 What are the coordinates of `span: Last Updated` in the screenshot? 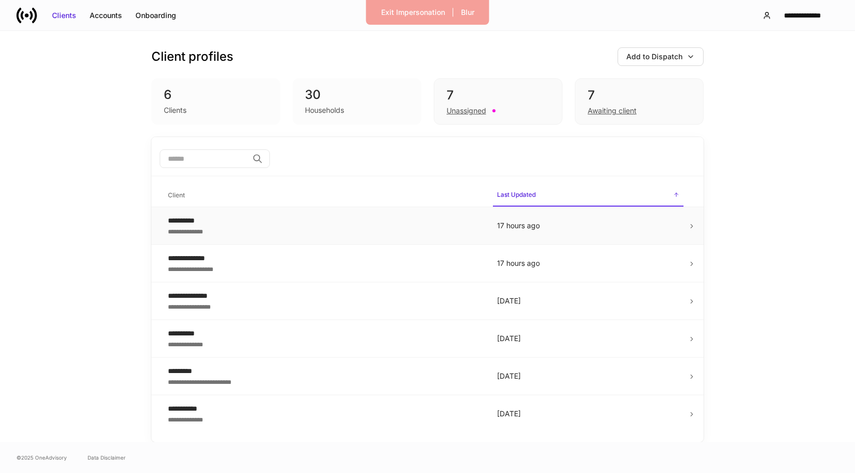 It's located at (588, 195).